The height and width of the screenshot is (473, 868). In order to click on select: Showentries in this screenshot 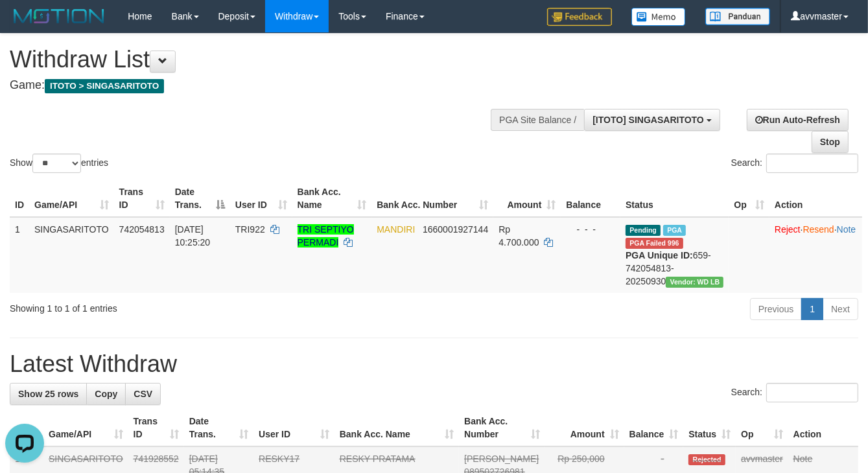, I will do `click(56, 163)`.